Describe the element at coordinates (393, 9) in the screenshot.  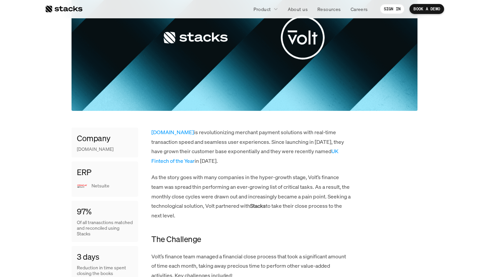
I see `p: SIGN IN` at that location.